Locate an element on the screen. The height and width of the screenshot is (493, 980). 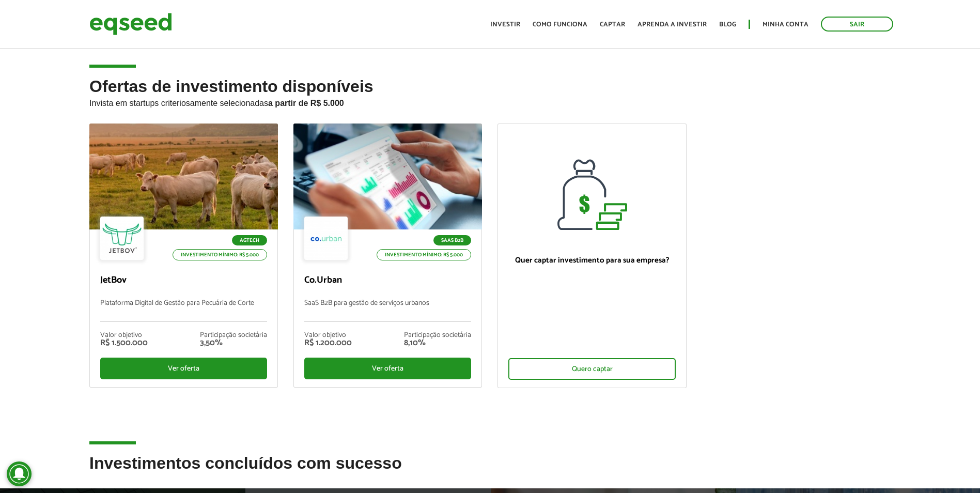
p: JetBov is located at coordinates (183, 281).